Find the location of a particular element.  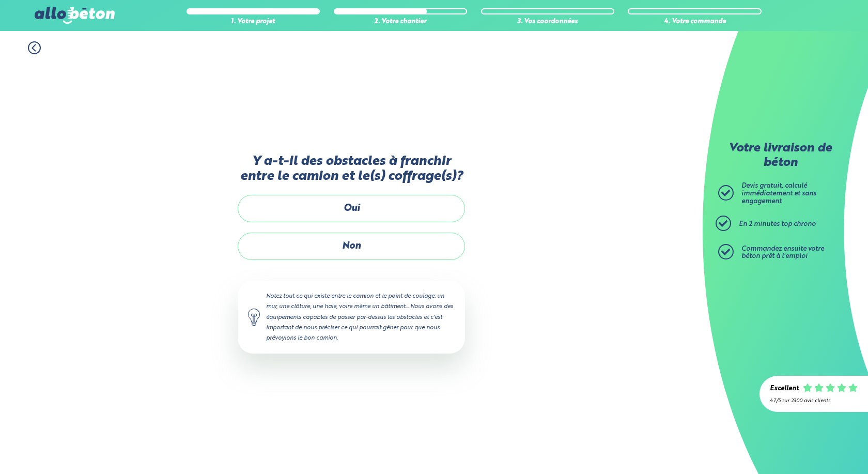

div: 4. Votre commande is located at coordinates (694, 22).